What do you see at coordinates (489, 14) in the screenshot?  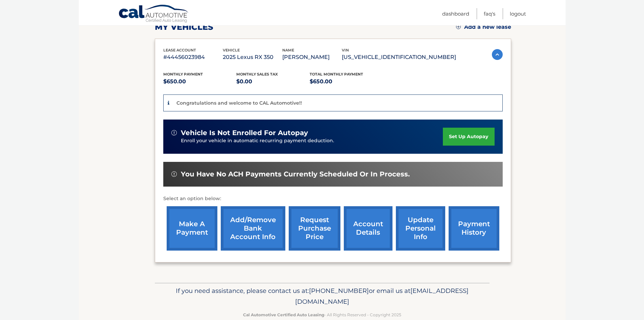 I see `a: FAQ's` at bounding box center [489, 14].